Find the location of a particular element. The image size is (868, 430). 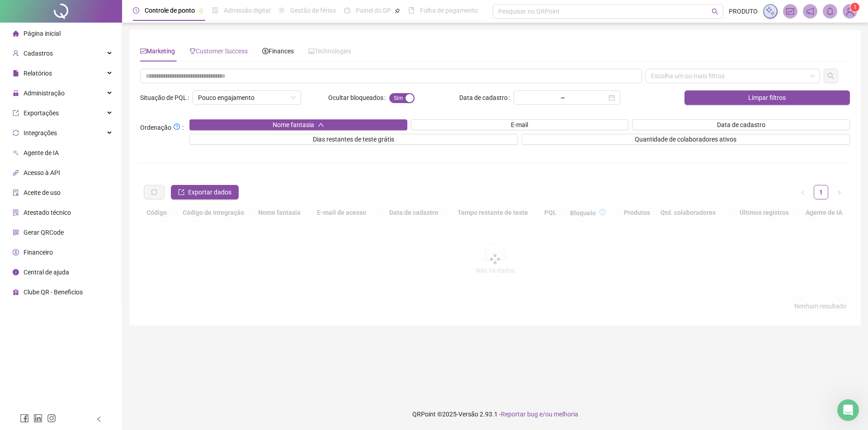

span: Admissão digital is located at coordinates (247, 10).